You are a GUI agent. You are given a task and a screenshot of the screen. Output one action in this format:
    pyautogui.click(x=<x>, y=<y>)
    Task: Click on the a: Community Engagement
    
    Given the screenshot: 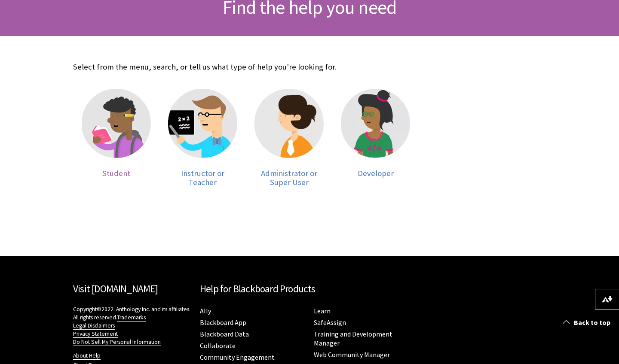 What is the action you would take?
    pyautogui.click(x=237, y=357)
    